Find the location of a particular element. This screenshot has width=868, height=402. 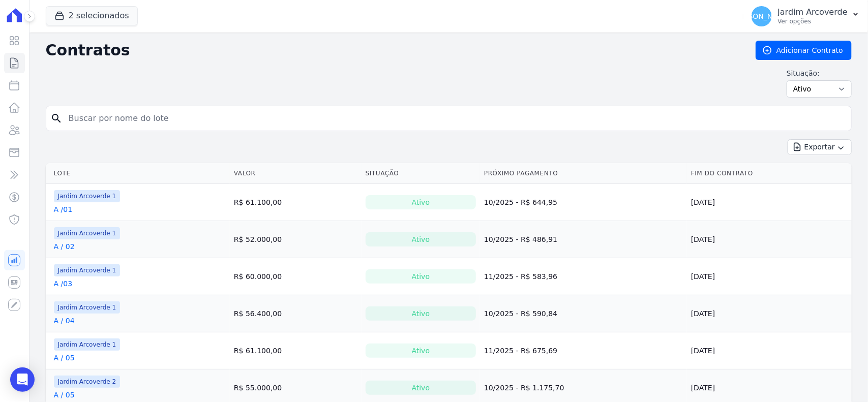

button: 2 selecionados is located at coordinates (91, 15).